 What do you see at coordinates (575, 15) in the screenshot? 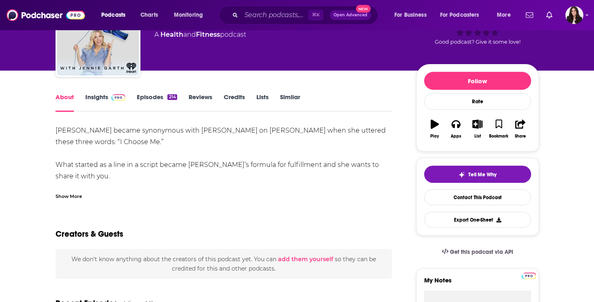
I see `span: Logged in as RebeccaShapiro` at bounding box center [575, 15].